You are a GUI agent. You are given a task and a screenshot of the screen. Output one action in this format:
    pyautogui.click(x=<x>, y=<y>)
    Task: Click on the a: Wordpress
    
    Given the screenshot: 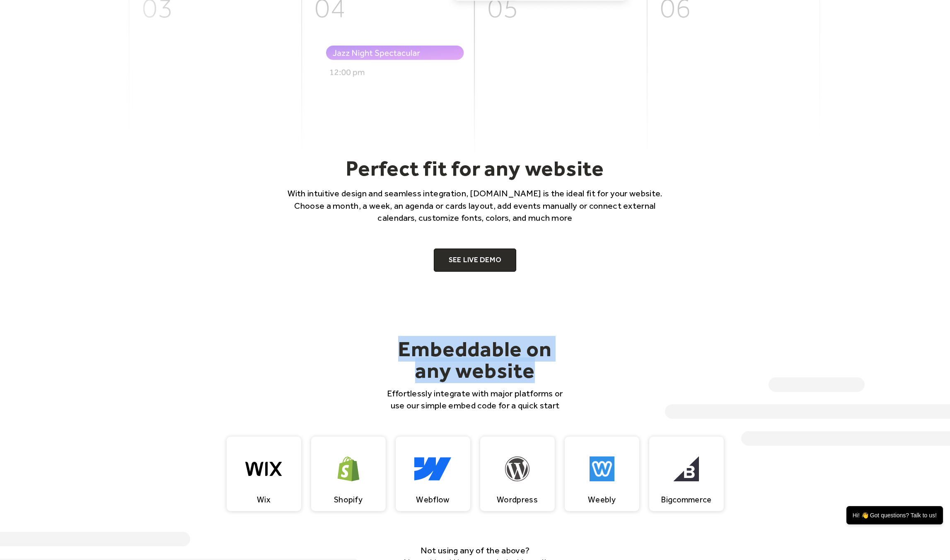 What is the action you would take?
    pyautogui.click(x=517, y=474)
    